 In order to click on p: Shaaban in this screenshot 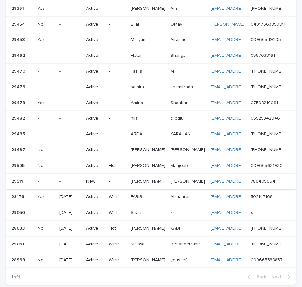, I will do `click(180, 102)`.